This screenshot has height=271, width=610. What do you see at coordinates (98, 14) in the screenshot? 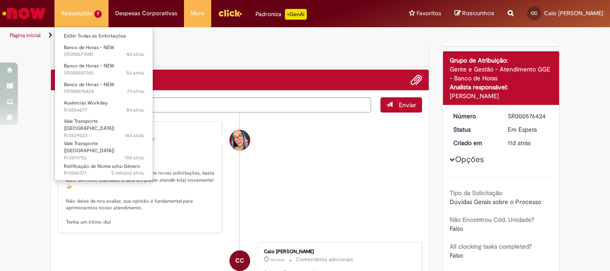
I see `span: 7` at bounding box center [98, 14].